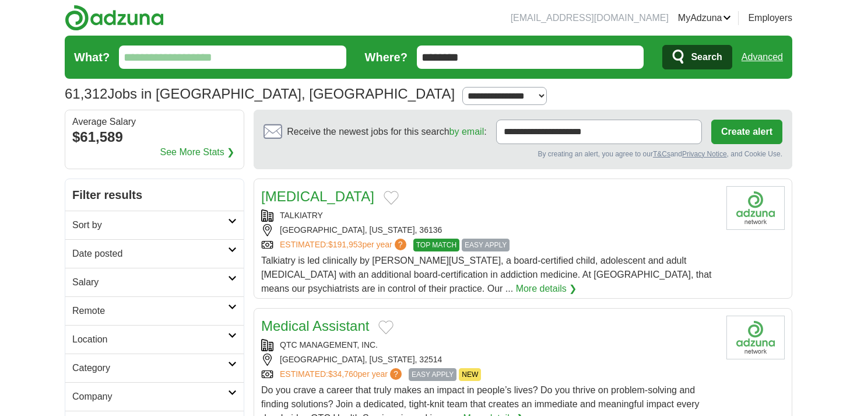 This screenshot has width=857, height=416. What do you see at coordinates (86, 94) in the screenshot?
I see `span: 61,312` at bounding box center [86, 94].